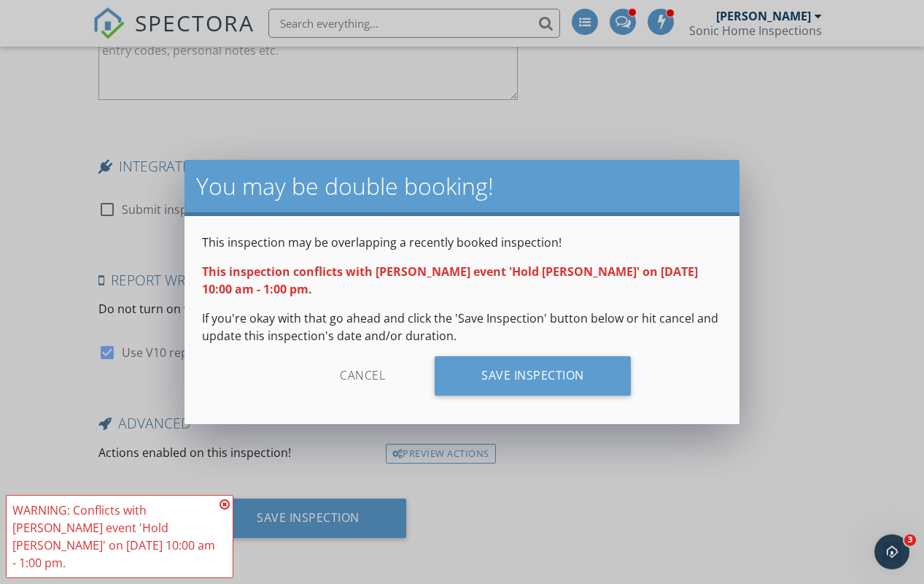 This screenshot has width=924, height=584. I want to click on p: If you're okay with that go ahead and click the 'Save Inspection' button below or hit cancel and ..., so click(462, 327).